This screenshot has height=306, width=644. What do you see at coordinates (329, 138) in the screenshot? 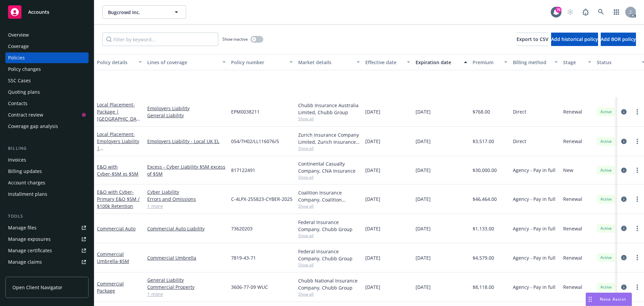
I see `div: Zurich Insurance Company Limited, Zurich Insurance Group` at bounding box center [329, 138].